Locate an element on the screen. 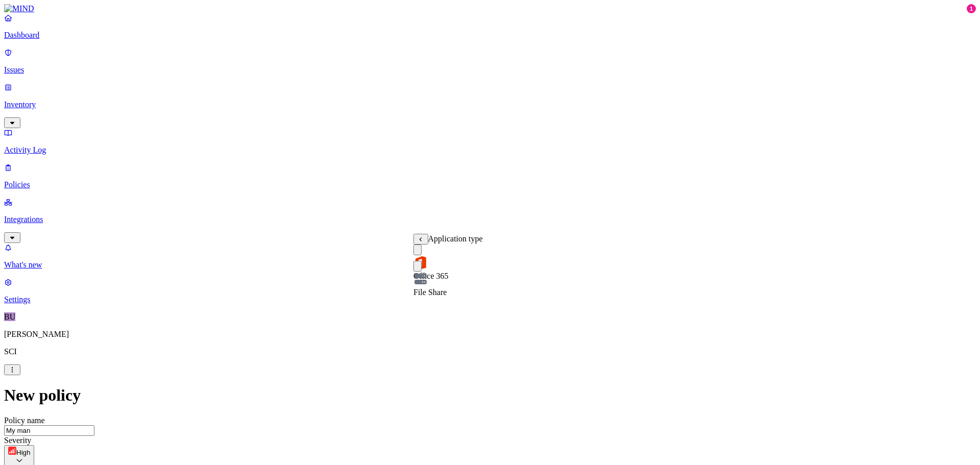 This screenshot has height=465, width=980. span: Application type is located at coordinates (455, 238).